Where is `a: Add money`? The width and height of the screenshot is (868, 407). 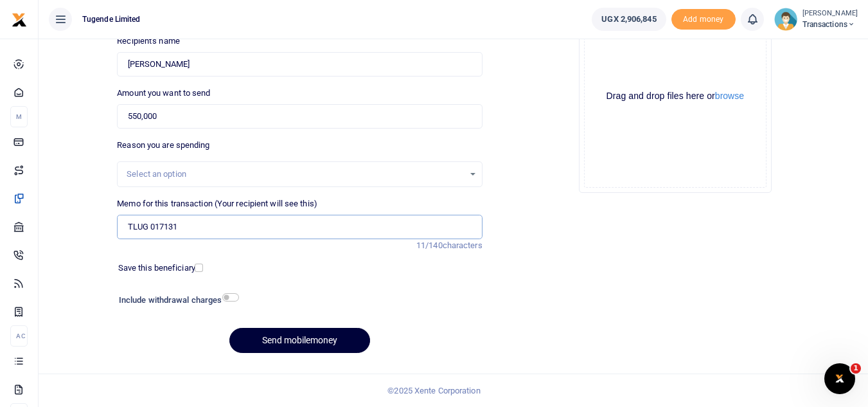 a: Add money is located at coordinates (704, 18).